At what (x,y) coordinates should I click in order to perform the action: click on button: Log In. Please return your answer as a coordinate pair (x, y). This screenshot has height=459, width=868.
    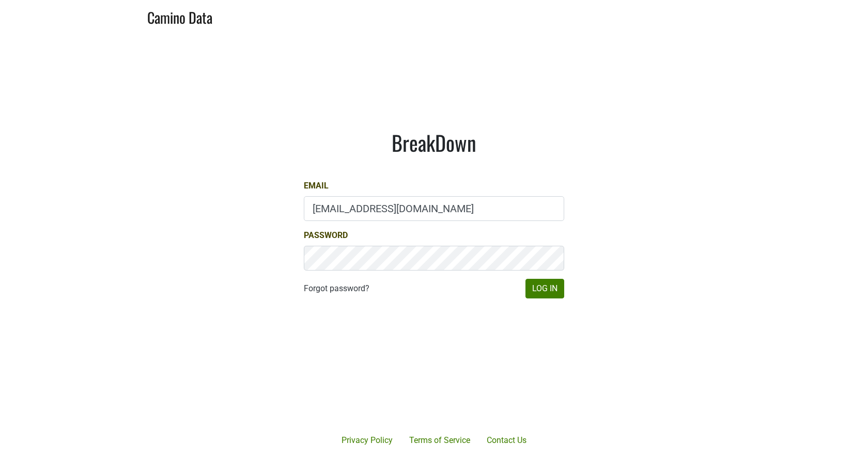
    Looking at the image, I should click on (544, 289).